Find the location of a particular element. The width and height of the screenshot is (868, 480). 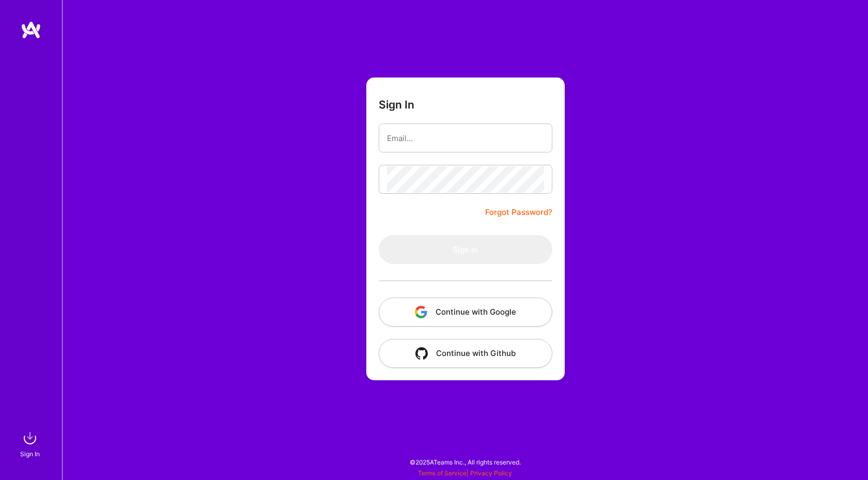

a: sign inSign In is located at coordinates (31, 443).